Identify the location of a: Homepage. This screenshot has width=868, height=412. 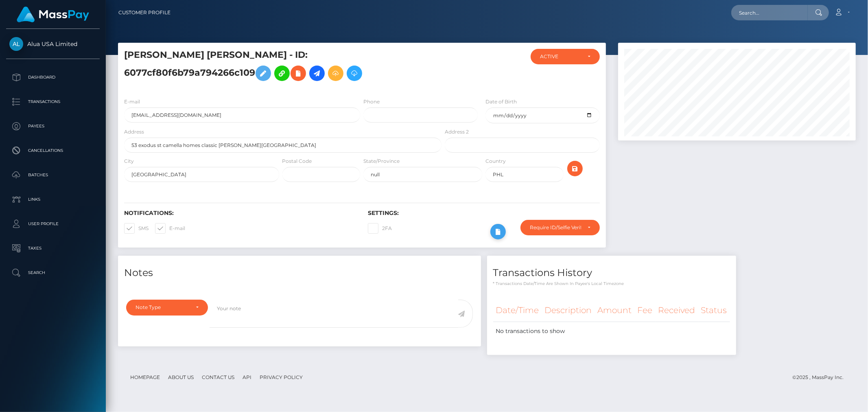
(145, 377).